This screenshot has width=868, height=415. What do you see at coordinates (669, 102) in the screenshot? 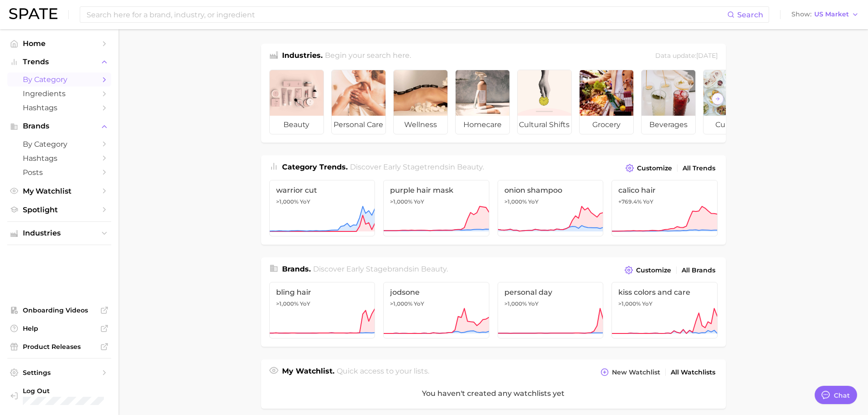
I see `a: beverages` at bounding box center [669, 102].